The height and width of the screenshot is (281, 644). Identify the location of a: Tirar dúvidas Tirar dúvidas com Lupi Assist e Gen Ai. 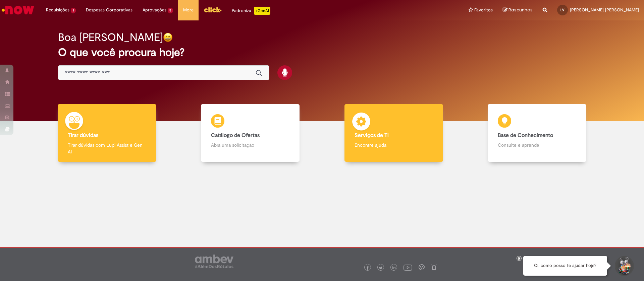
(107, 133).